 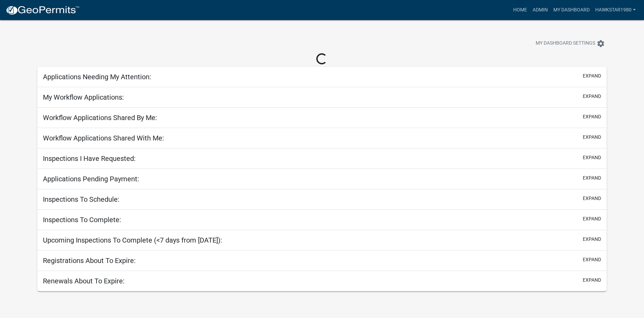 I want to click on h5: Inspections To Schedule:, so click(x=81, y=199).